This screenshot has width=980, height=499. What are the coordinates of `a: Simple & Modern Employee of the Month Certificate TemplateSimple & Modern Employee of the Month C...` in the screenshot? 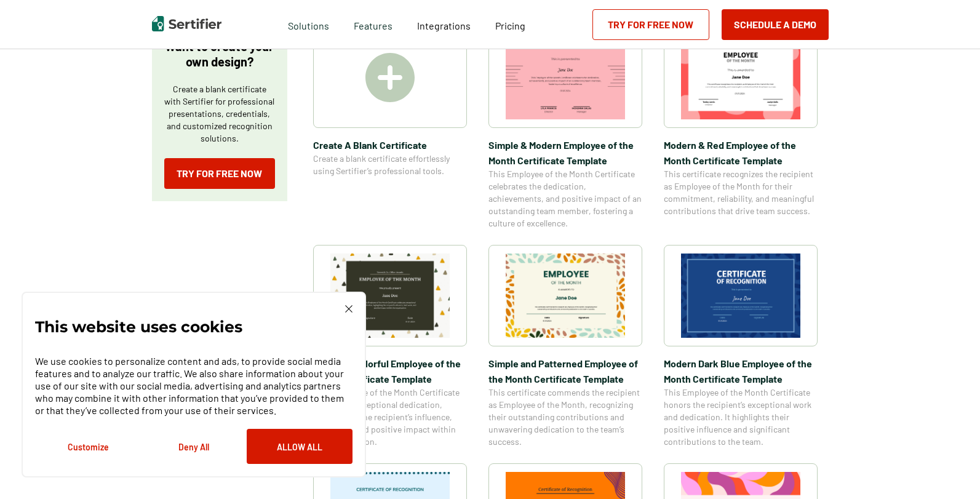 It's located at (566, 128).